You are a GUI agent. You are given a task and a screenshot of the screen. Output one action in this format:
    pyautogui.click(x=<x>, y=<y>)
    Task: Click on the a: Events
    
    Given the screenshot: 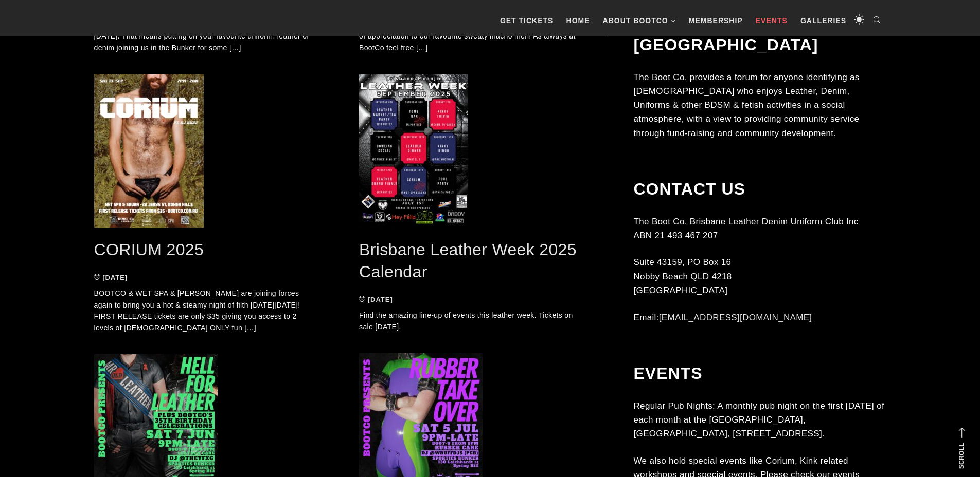 What is the action you would take?
    pyautogui.click(x=771, y=20)
    